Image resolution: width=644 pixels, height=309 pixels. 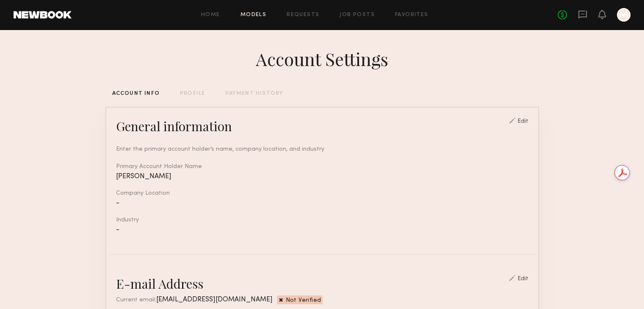 What do you see at coordinates (136, 94) in the screenshot?
I see `div: ACCOUNT INFO` at bounding box center [136, 94].